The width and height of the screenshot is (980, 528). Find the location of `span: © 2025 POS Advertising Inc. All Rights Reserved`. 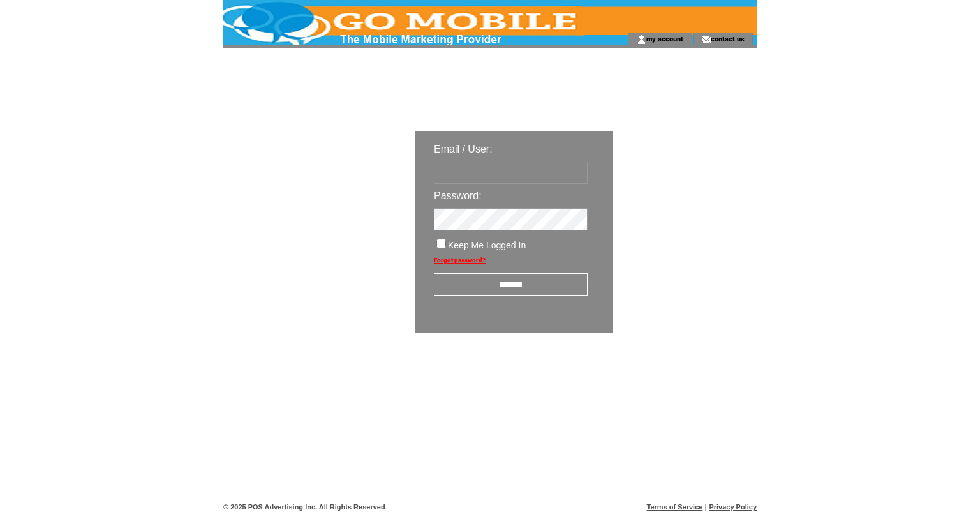

span: © 2025 POS Advertising Inc. All Rights Reserved is located at coordinates (304, 507).